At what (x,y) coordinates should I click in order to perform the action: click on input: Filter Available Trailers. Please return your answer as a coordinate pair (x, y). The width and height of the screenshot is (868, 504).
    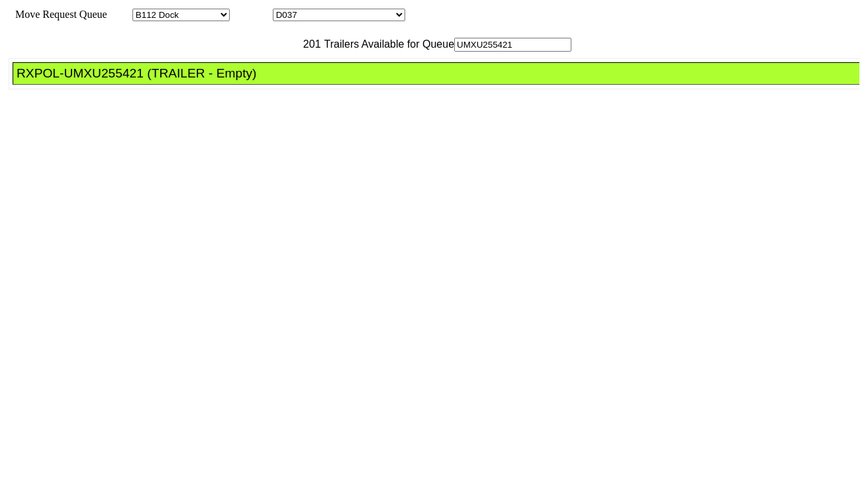
    Looking at the image, I should click on (512, 44).